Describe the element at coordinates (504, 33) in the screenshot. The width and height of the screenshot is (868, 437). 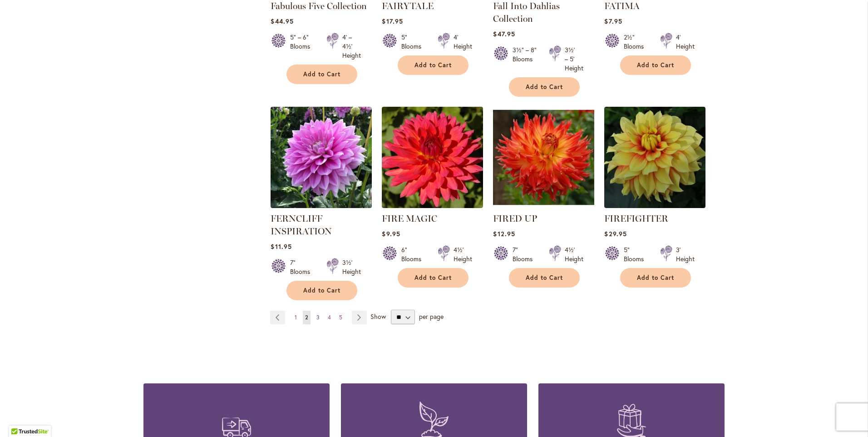
I see `span: $47.95` at that location.